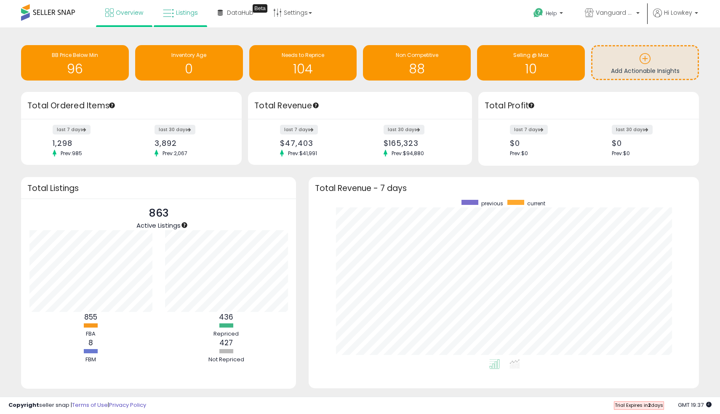 The height and width of the screenshot is (414, 720). Describe the element at coordinates (129, 13) in the screenshot. I see `span: Overview` at that location.